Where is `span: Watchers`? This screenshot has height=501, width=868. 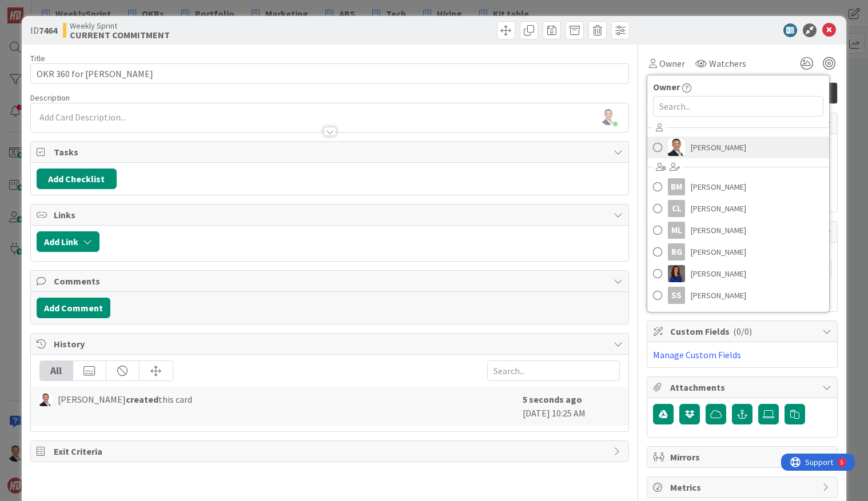 span: Watchers is located at coordinates (727, 64).